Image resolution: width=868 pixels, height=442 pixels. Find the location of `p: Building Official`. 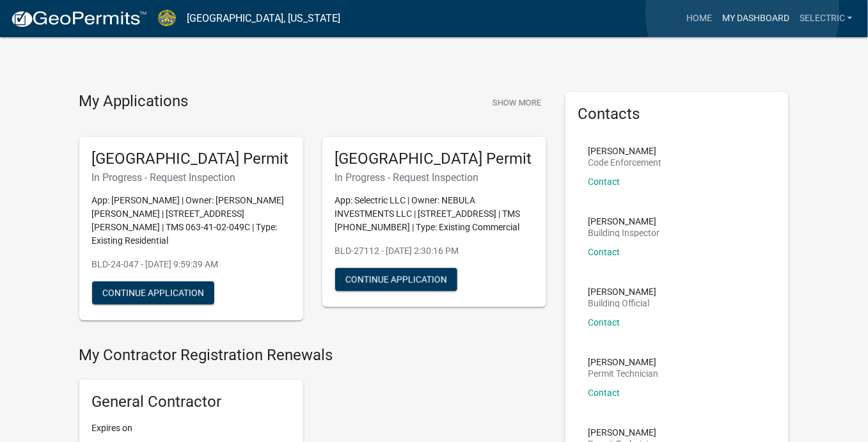

p: Building Official is located at coordinates (622, 303).